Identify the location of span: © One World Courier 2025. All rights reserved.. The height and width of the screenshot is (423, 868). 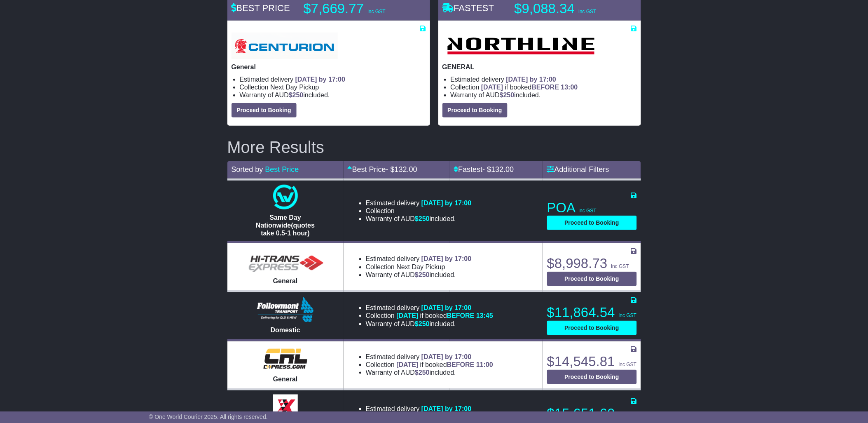
(208, 417).